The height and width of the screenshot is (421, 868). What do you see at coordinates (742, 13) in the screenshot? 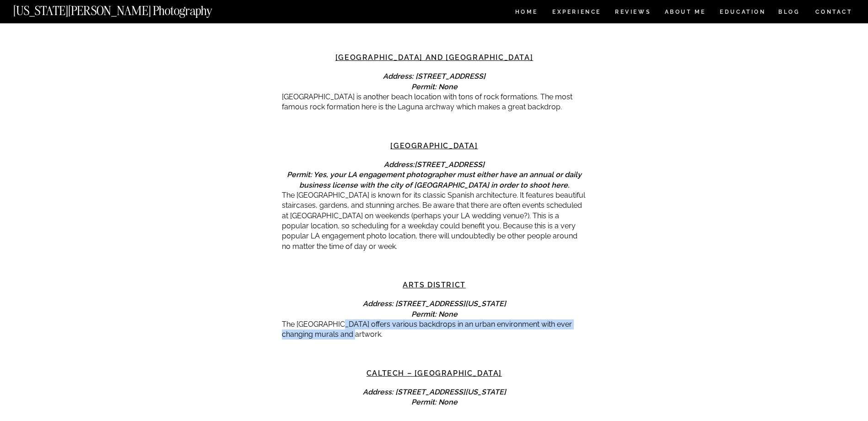
I see `nav: EDUCATION` at bounding box center [742, 13].